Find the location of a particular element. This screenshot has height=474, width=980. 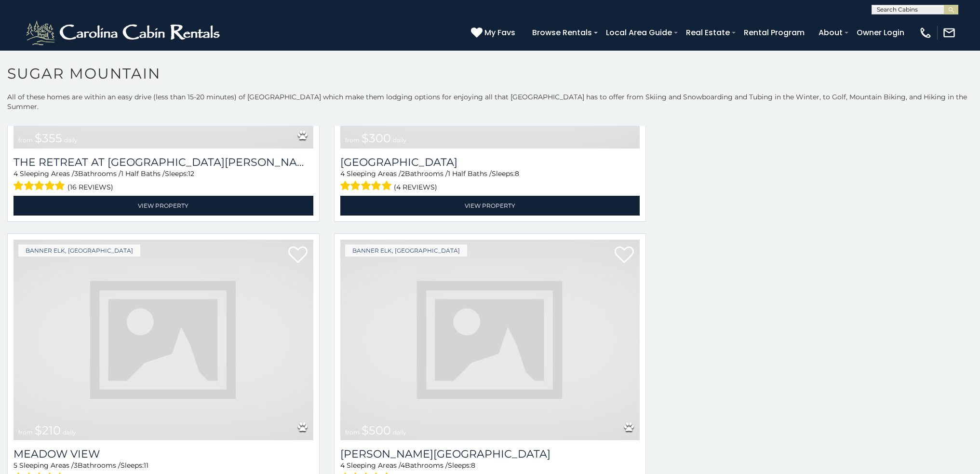

img: phone-regular-white.png is located at coordinates (925, 33).